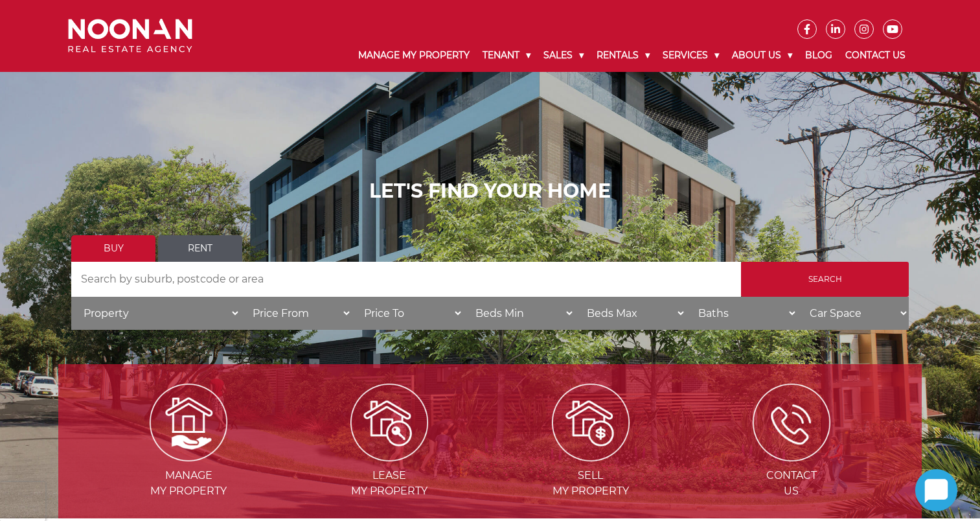  I want to click on a: Services, so click(691, 55).